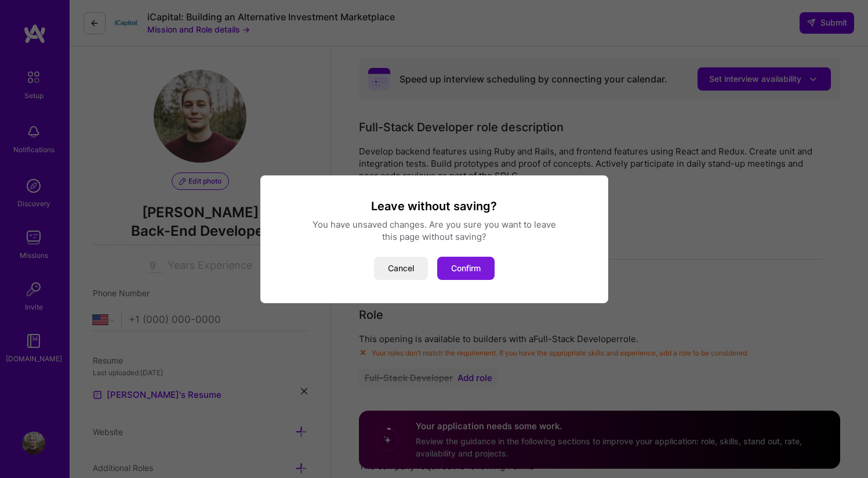 The height and width of the screenshot is (478, 868). Describe the element at coordinates (434, 236) in the screenshot. I see `div: this page without saving?` at that location.